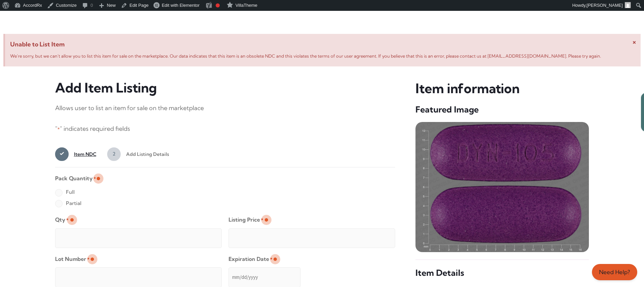 The image size is (644, 287). What do you see at coordinates (502, 109) in the screenshot?
I see `h5: Featured Image` at bounding box center [502, 109].